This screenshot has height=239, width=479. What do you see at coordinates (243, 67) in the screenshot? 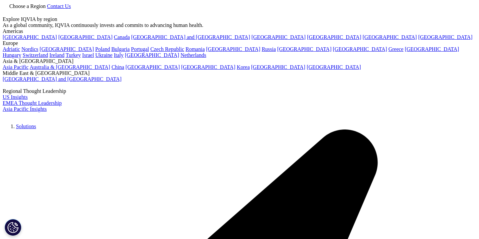
I see `a: Korea` at bounding box center [243, 67].